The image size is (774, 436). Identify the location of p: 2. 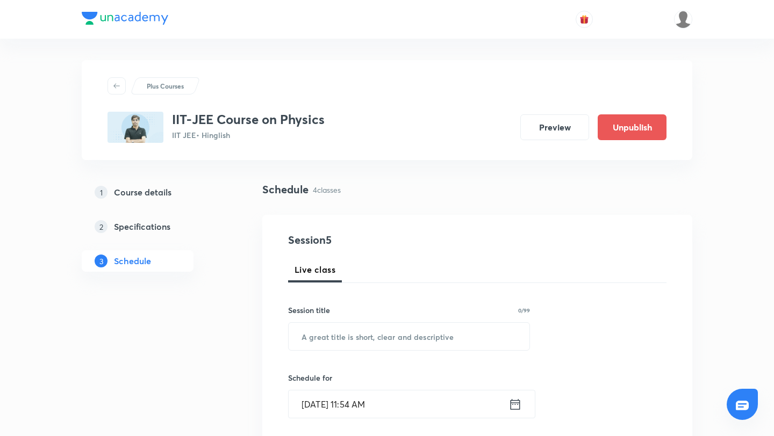
(101, 227).